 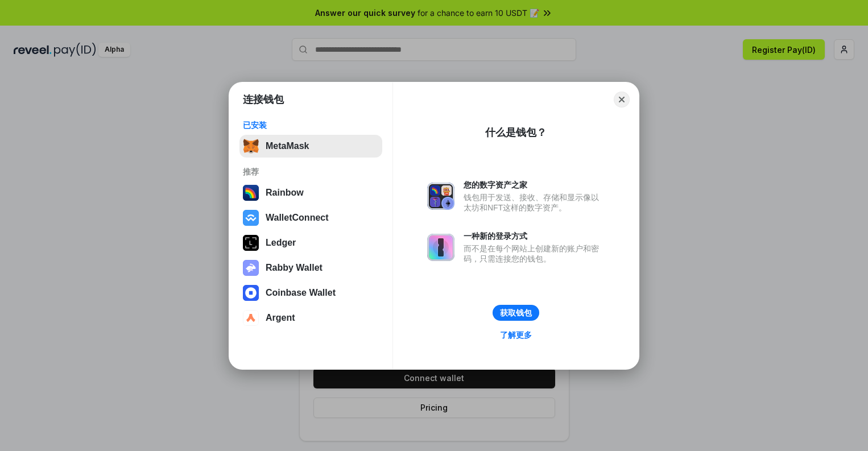 I want to click on div: Rabby Wallet, so click(x=294, y=268).